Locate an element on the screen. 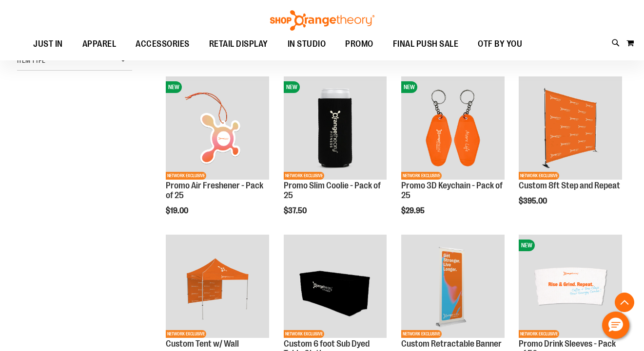  a: APPAREL is located at coordinates (100, 44).